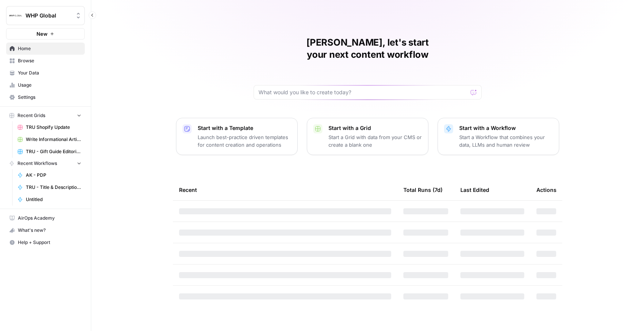 Image resolution: width=644 pixels, height=331 pixels. What do you see at coordinates (49, 200) in the screenshot?
I see `a: Untitled` at bounding box center [49, 200].